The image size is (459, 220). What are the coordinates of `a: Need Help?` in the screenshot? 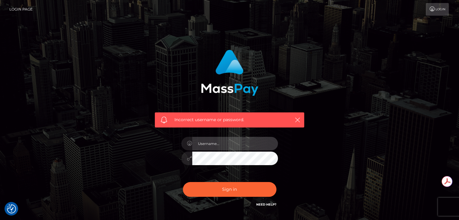 It's located at (266, 205).